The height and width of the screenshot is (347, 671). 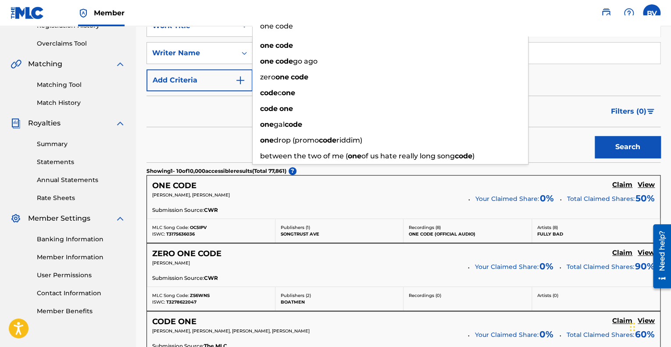 What do you see at coordinates (607, 13) in the screenshot?
I see `a: Public Search` at bounding box center [607, 13].